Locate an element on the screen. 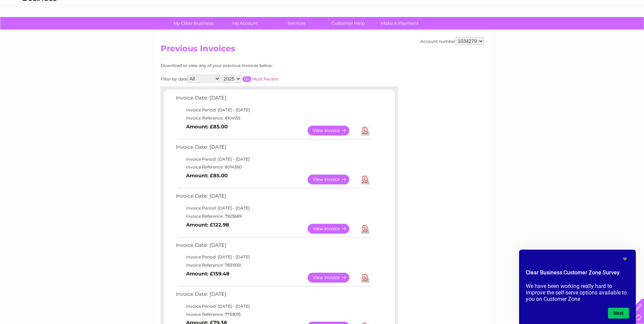 The height and width of the screenshot is (324, 644). td: Invoice Reference: 7923689 is located at coordinates (273, 216).